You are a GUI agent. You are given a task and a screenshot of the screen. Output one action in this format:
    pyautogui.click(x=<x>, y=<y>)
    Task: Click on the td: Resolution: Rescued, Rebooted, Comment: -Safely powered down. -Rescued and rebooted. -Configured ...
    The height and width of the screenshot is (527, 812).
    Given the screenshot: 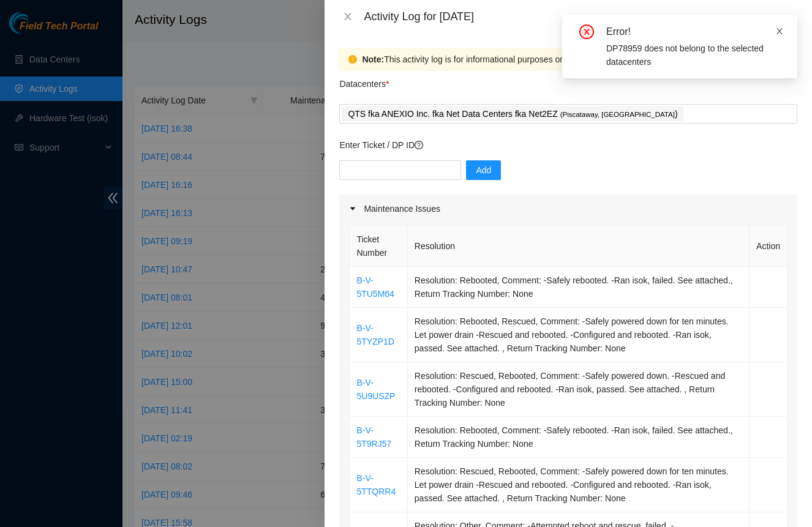 What is the action you would take?
    pyautogui.click(x=579, y=389)
    